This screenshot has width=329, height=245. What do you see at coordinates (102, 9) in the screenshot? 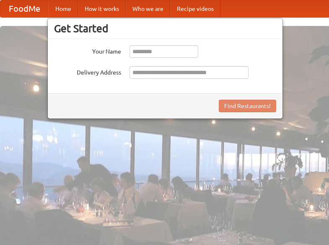
I see `a: How it works` at bounding box center [102, 9].